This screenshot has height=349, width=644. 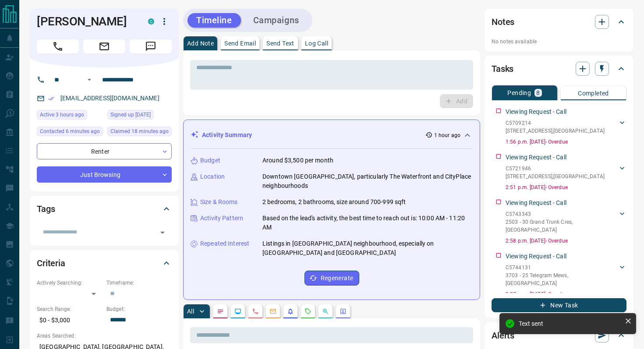 I want to click on button: Campaigns, so click(x=276, y=20).